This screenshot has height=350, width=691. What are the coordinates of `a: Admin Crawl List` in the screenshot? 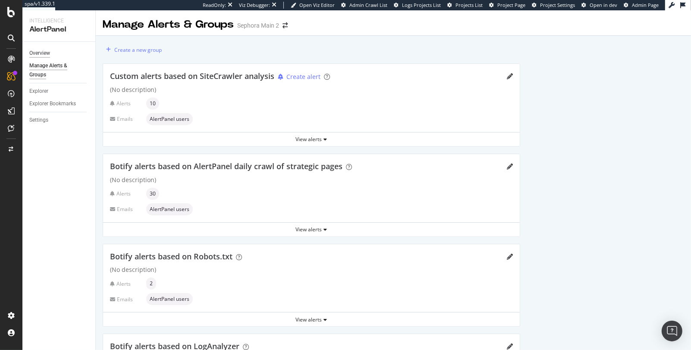 It's located at (364, 5).